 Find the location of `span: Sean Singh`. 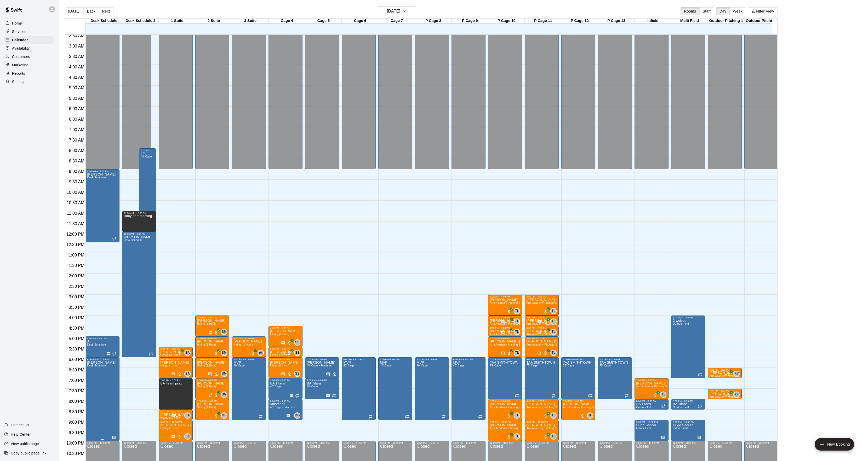

span: Sean Singh is located at coordinates (298, 353).